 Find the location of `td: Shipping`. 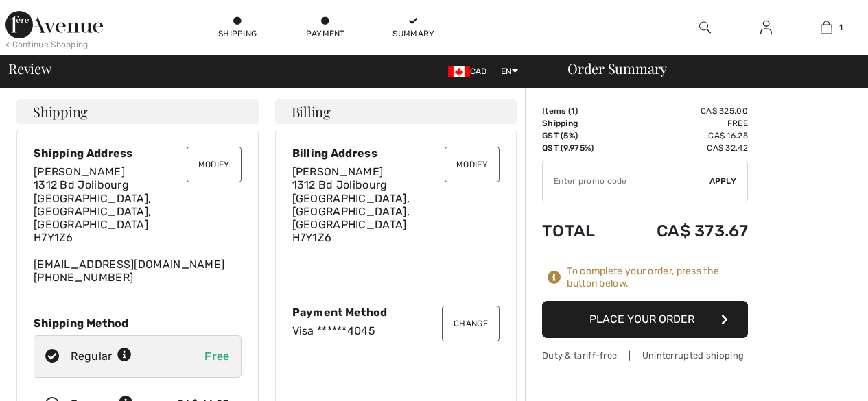

td: Shipping is located at coordinates (580, 123).